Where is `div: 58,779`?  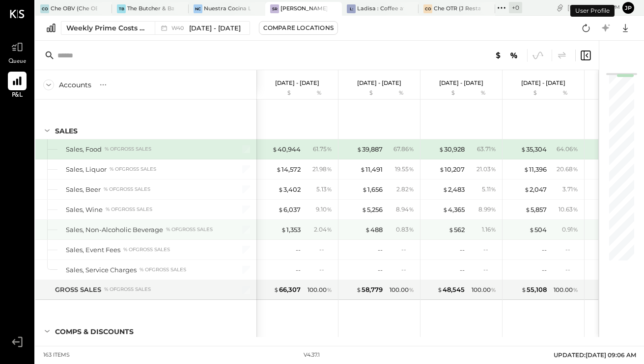 div: 58,779 is located at coordinates (369, 289).